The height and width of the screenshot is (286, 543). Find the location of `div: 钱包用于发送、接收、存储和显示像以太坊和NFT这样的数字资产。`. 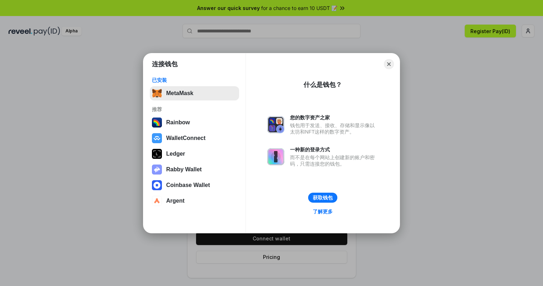

div: 钱包用于发送、接收、存储和显示像以太坊和NFT这样的数字资产。 is located at coordinates (334, 128).